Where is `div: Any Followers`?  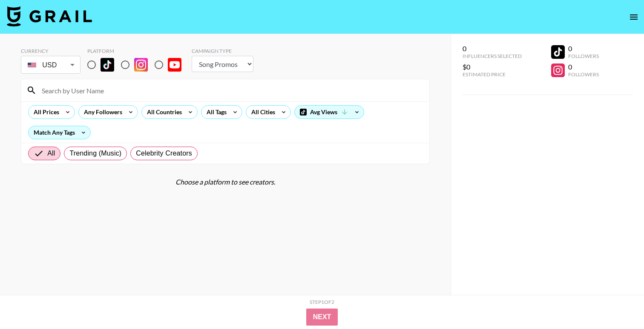
div: Any Followers is located at coordinates (101, 112).